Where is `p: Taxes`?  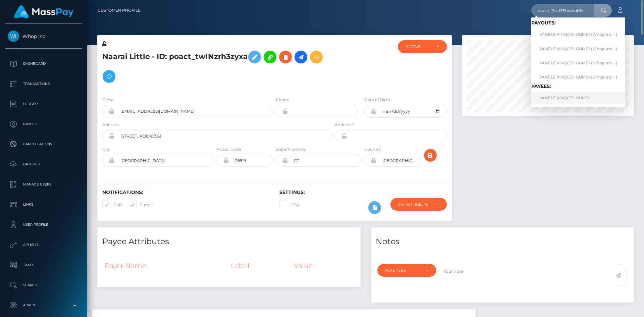
p: Taxes is located at coordinates (44, 265).